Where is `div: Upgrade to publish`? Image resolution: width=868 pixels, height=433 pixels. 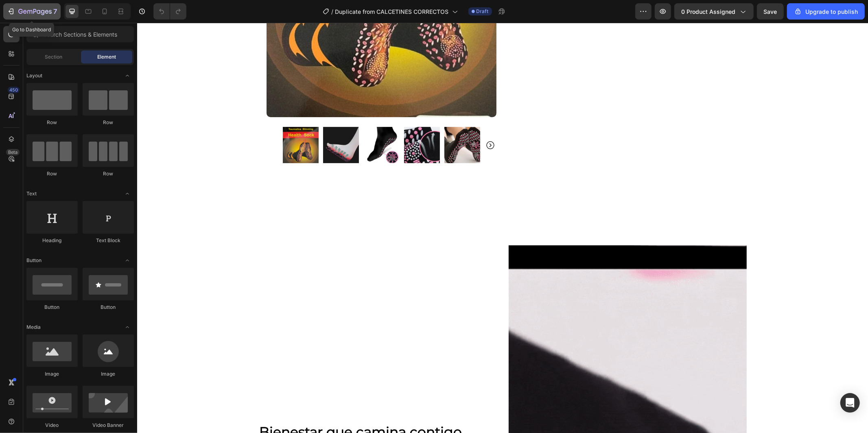
div: Upgrade to publish is located at coordinates (826, 11).